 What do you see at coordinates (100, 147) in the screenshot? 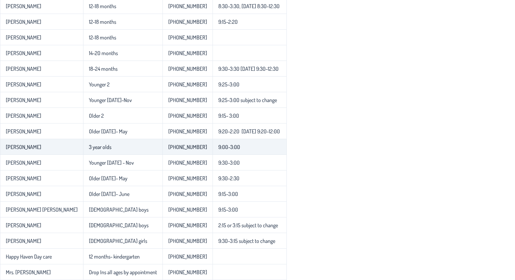
I see `p-celleditor: 3 year olds` at bounding box center [100, 147].